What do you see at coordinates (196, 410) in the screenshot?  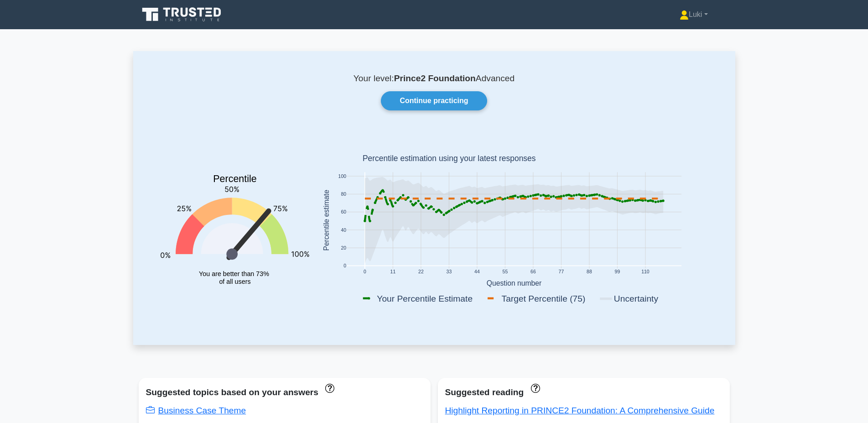 I see `a: Business Case Theme` at bounding box center [196, 410].